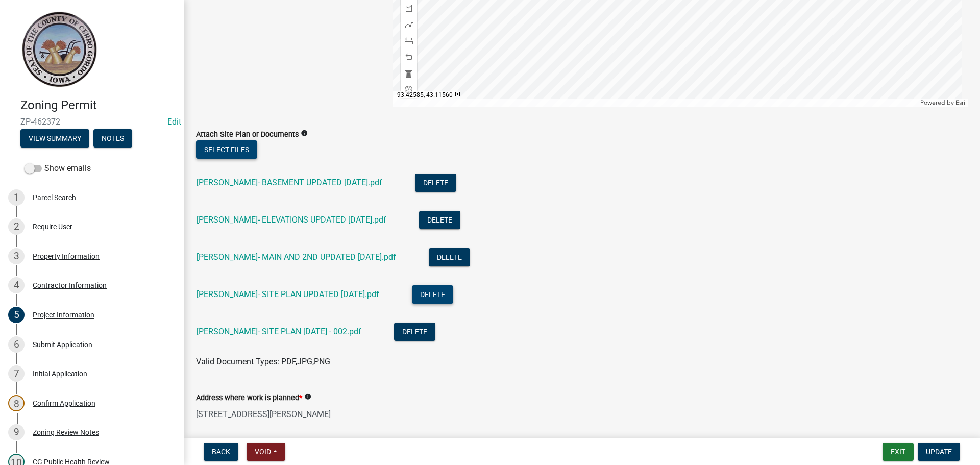 The width and height of the screenshot is (980, 465). What do you see at coordinates (53, 226) in the screenshot?
I see `div: Require User` at bounding box center [53, 226].